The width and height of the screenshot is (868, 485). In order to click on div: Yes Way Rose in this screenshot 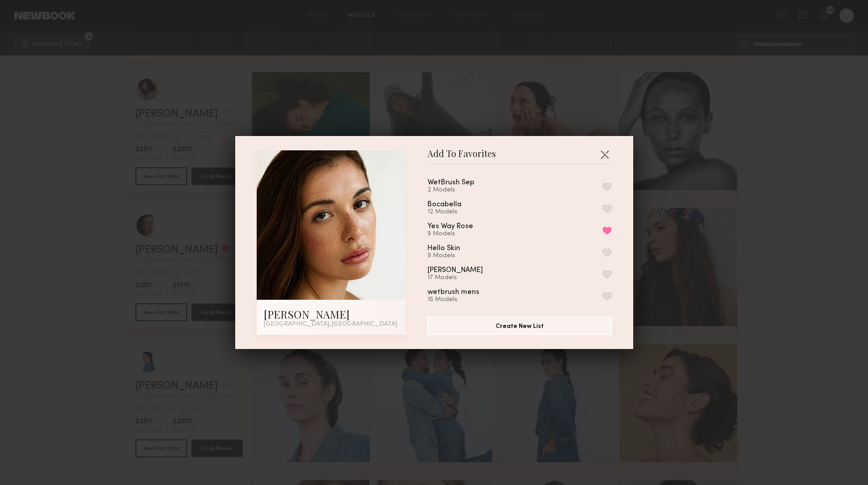, I will do `click(450, 226)`.